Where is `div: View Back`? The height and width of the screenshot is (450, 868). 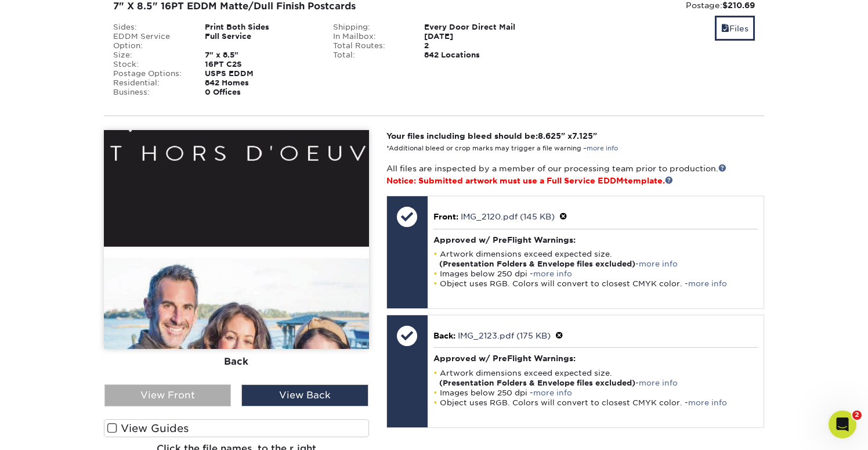 div: View Back is located at coordinates (305, 395).